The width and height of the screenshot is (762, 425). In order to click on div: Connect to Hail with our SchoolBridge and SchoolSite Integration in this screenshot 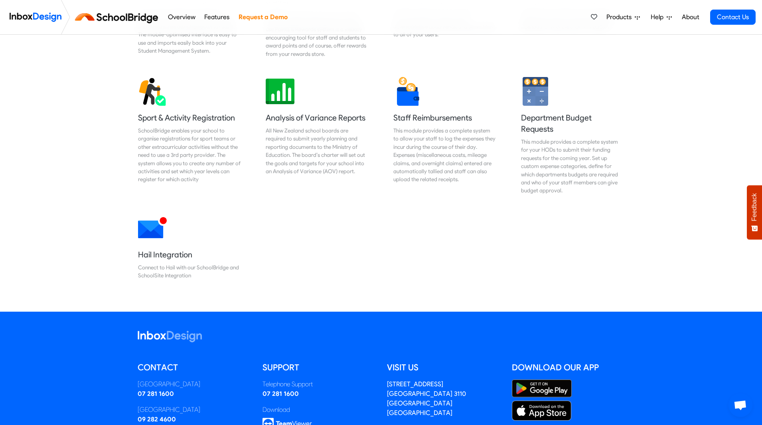, I will do `click(189, 271)`.